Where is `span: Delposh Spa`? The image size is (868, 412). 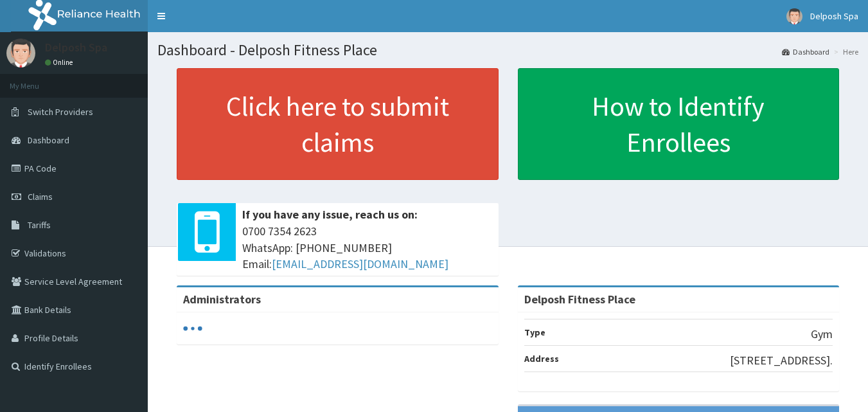
span: Delposh Spa is located at coordinates (834, 16).